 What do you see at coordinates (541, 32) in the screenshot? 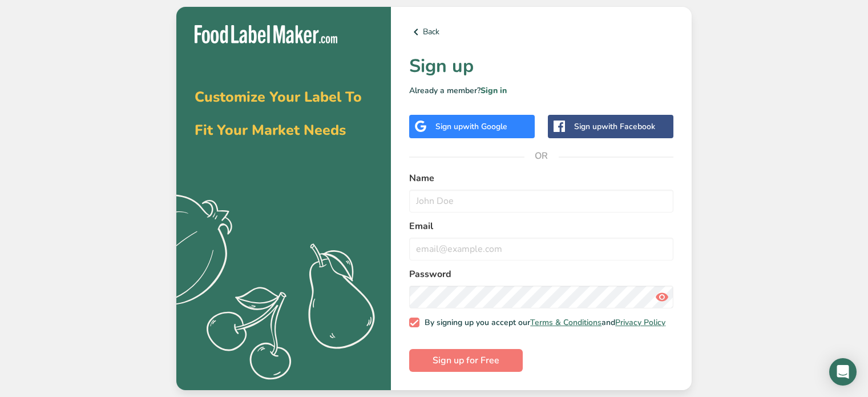
I see `a: Back` at bounding box center [541, 32].